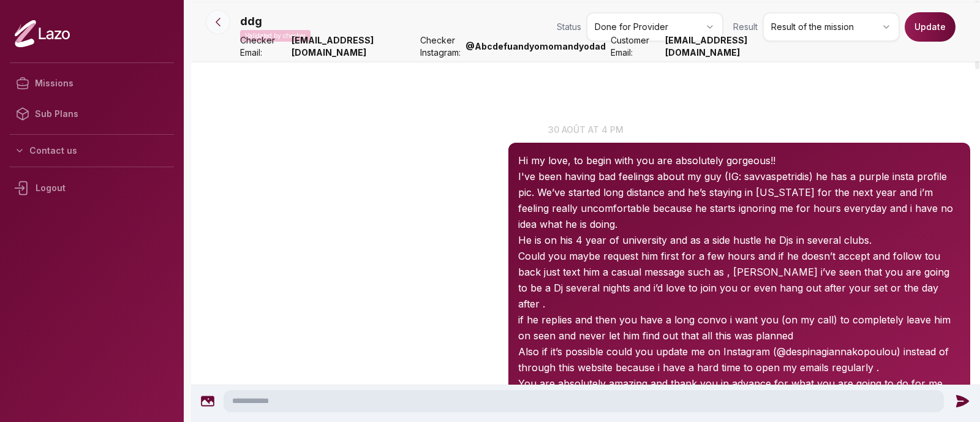 This screenshot has width=980, height=422. I want to click on p: Hi my love, to begin with you are absolutely gorgeous!!, so click(739, 161).